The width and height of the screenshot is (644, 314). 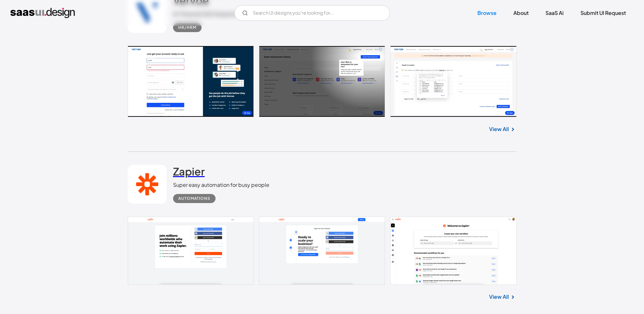 I want to click on a: home, so click(x=43, y=13).